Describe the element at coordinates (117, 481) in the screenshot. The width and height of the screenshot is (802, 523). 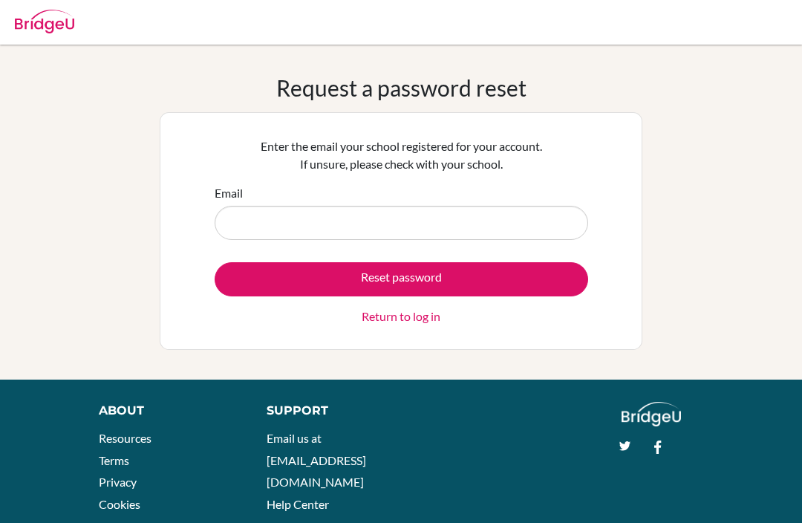
I see `a: Privacy` at that location.